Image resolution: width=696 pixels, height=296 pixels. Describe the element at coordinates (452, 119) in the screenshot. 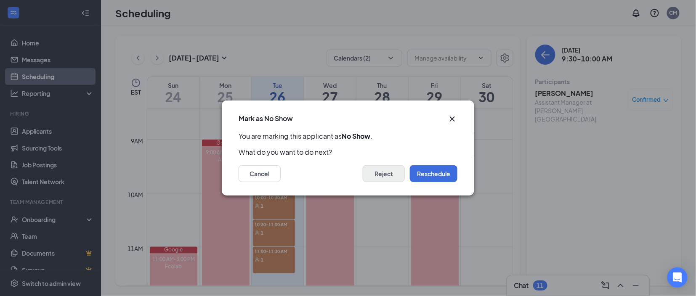

I see `button: Close` at that location.